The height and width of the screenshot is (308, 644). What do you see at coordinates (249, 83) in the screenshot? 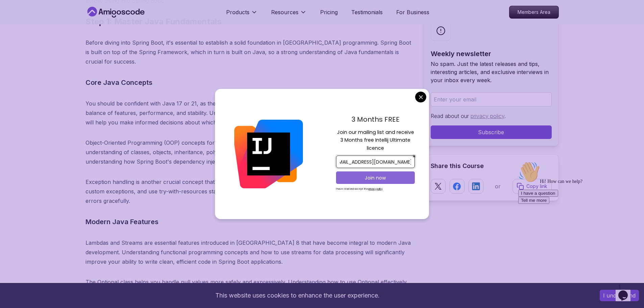
I see `h3: Core Java Concepts` at bounding box center [249, 83].